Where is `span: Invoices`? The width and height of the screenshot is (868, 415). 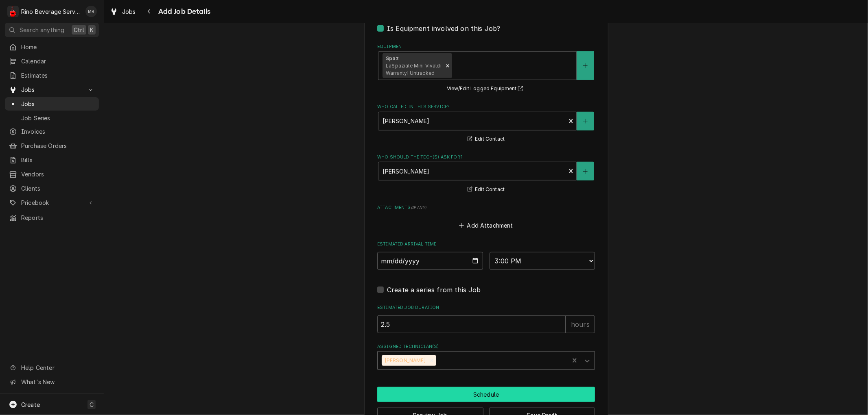 span: Invoices is located at coordinates (58, 132).